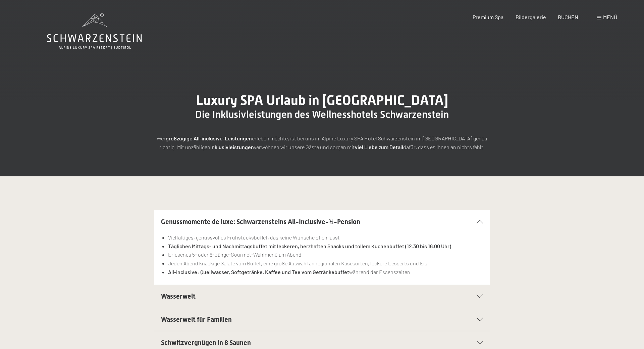 This screenshot has height=349, width=644. Describe the element at coordinates (209, 138) in the screenshot. I see `strong: großzügige All-inclusive-Leistungen` at that location.